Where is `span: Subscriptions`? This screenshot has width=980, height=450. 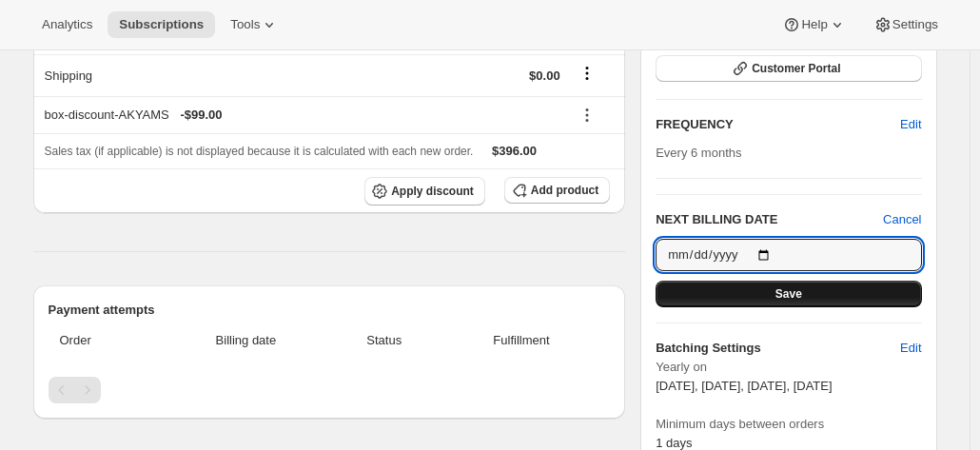 span: Subscriptions is located at coordinates (161, 24).